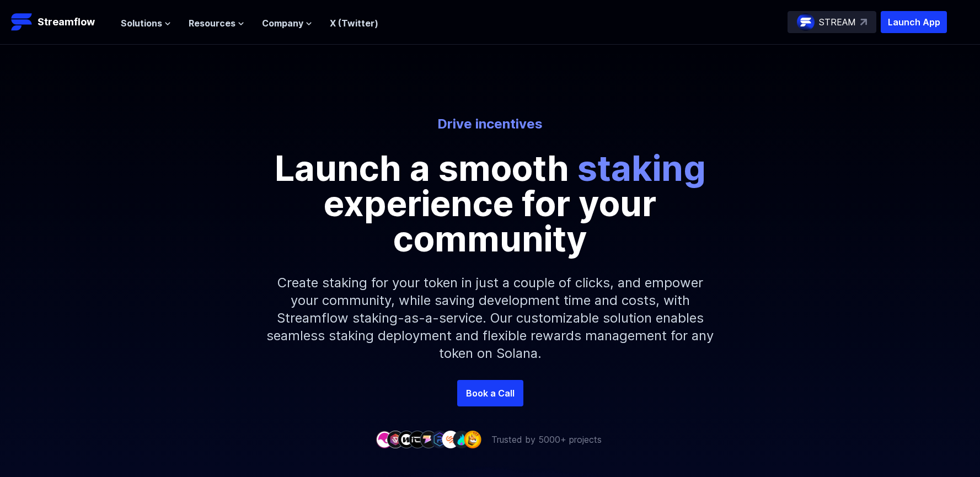 This screenshot has width=980, height=477. I want to click on img: streamflow-logo-circle.png, so click(806, 22).